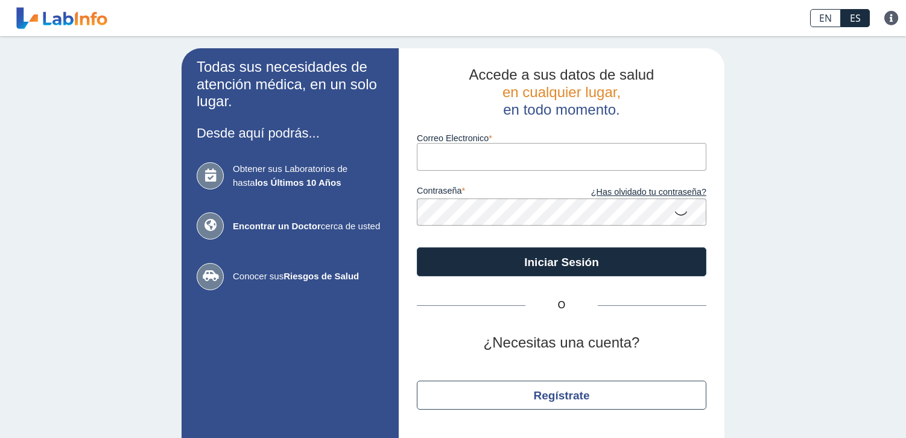  I want to click on span: Obtener sus Laboratorios de hasta, so click(308, 176).